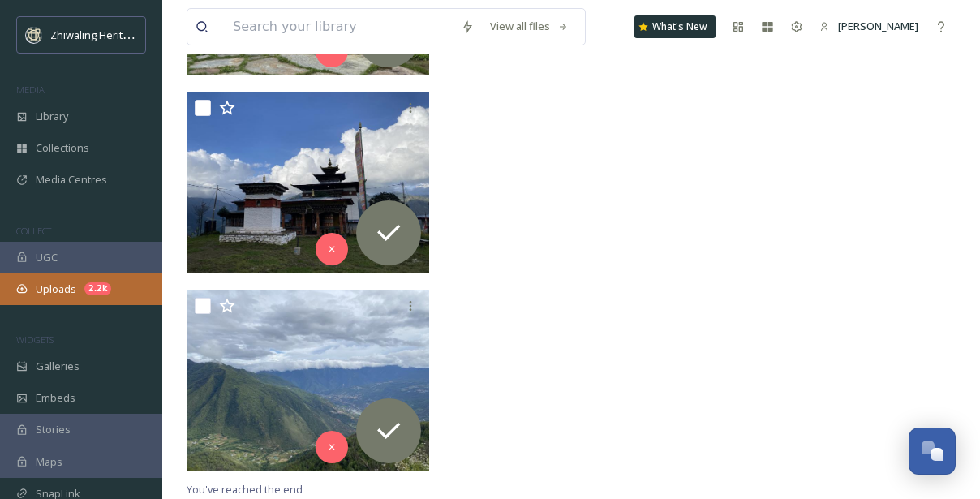  Describe the element at coordinates (71, 179) in the screenshot. I see `span: Media Centres` at that location.